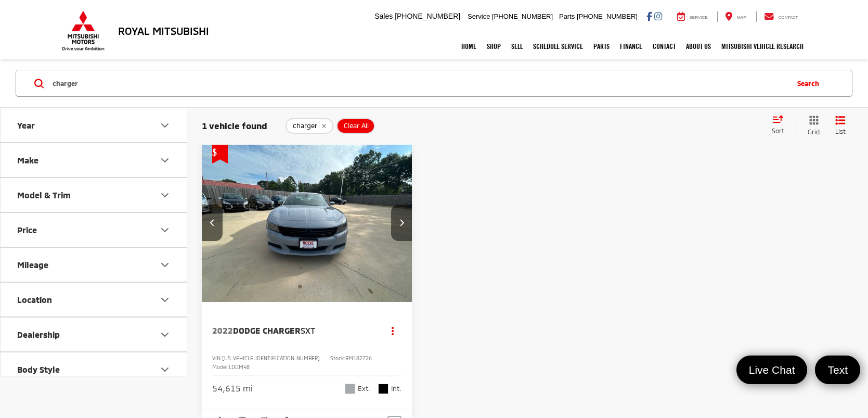  I want to click on span: Grid, so click(813, 131).